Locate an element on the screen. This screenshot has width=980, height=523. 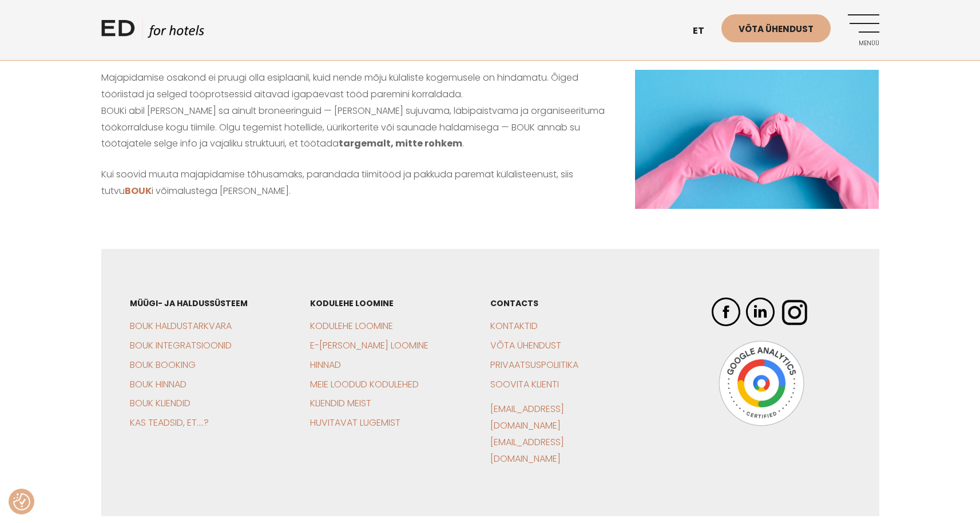
a: et is located at coordinates (704, 31).